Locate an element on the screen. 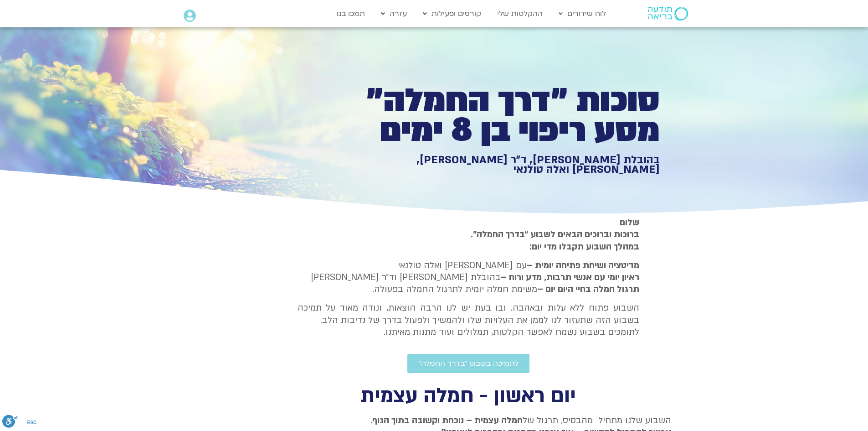 The image size is (868, 431). b: תרגול חמלה בחיי היום יום – is located at coordinates (588, 289).